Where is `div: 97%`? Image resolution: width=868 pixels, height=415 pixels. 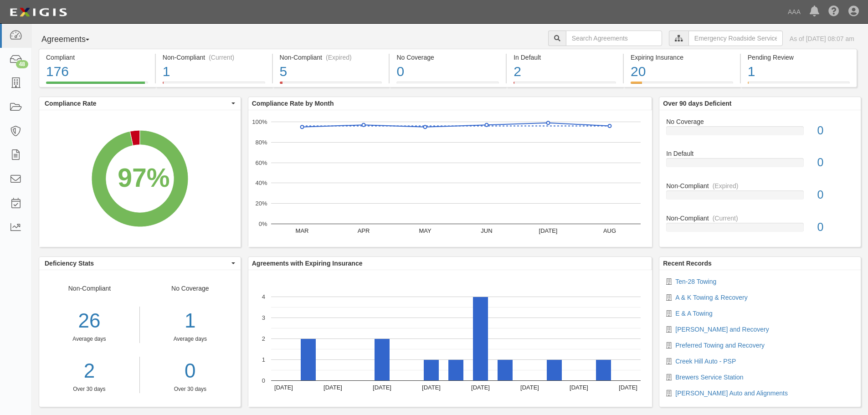 div: 97% is located at coordinates (144, 178).